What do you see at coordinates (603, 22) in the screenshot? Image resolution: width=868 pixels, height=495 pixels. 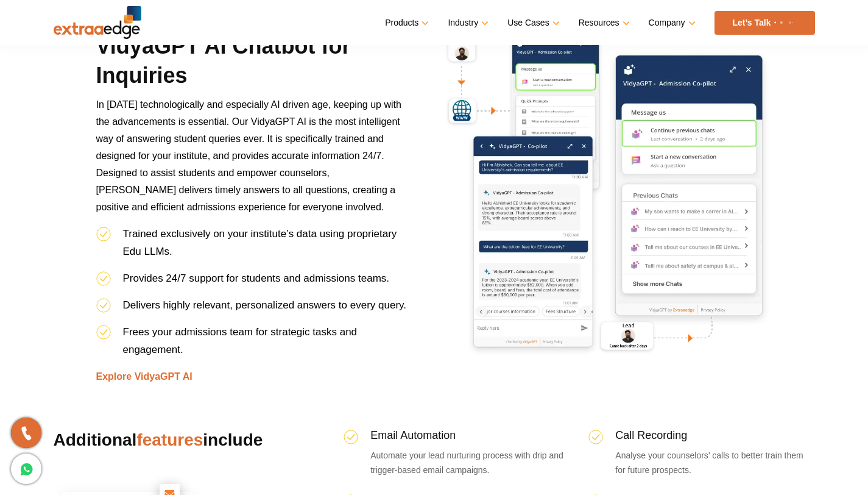 I see `a: Resources` at bounding box center [603, 22].